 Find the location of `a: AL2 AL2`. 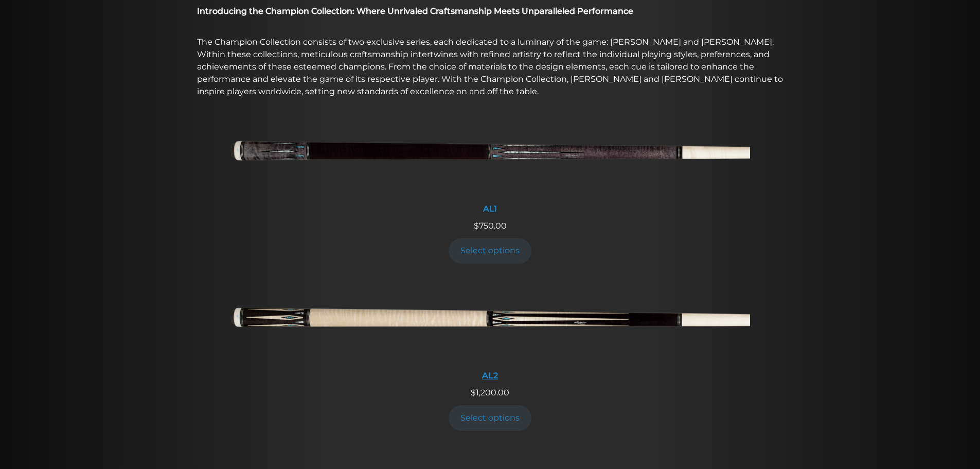

a: AL2 AL2 is located at coordinates (490, 333).